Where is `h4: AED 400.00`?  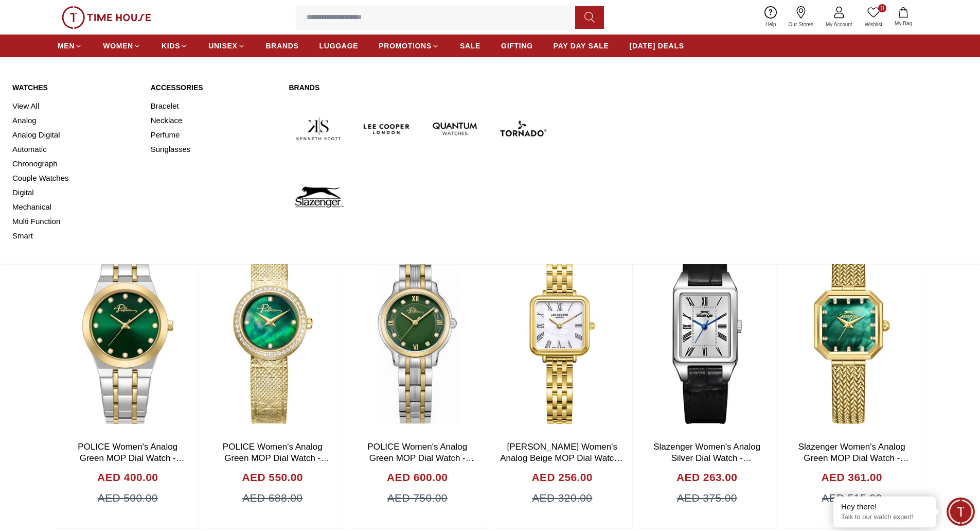
h4: AED 400.00 is located at coordinates (127, 477).